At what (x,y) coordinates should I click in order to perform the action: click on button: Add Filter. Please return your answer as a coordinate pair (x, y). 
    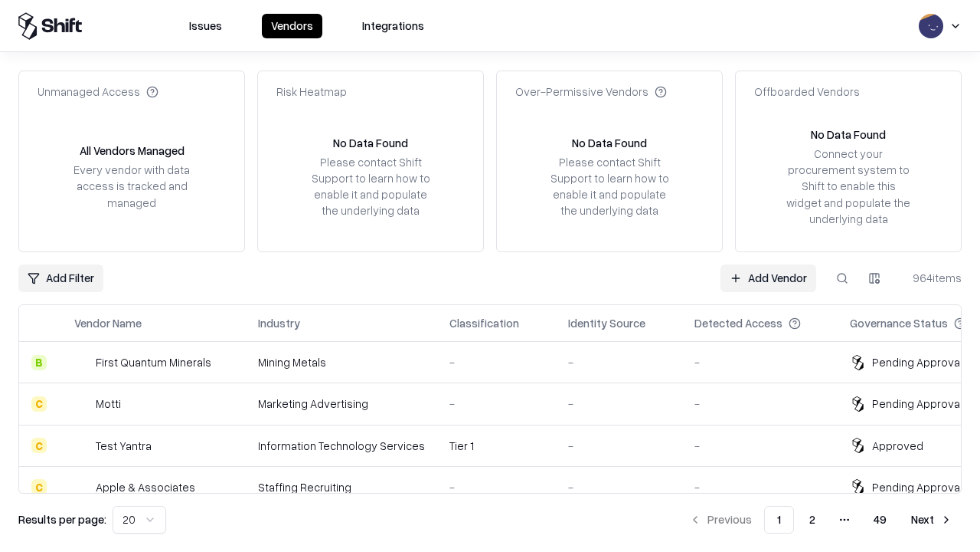
    Looking at the image, I should click on (60, 278).